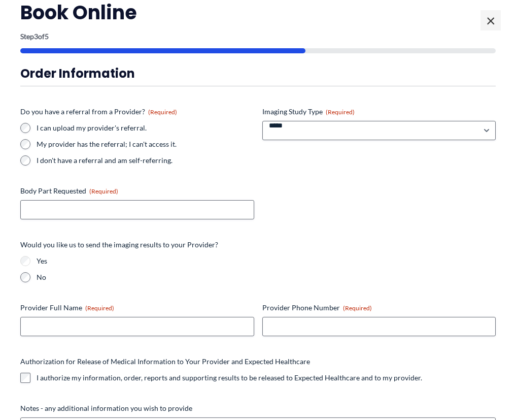 This screenshot has height=420, width=516. What do you see at coordinates (266, 261) in the screenshot?
I see `label: Yes` at bounding box center [266, 261].